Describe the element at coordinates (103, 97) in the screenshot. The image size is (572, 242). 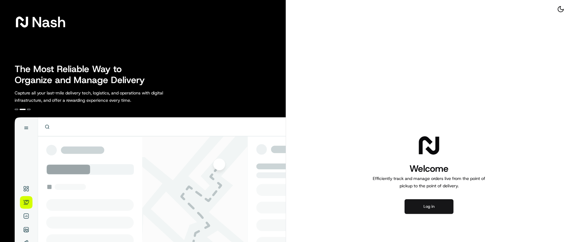
I see `p: Capture all your last-mile delivery tech, logistics, and operations with digital infrastructure, ...` at that location.